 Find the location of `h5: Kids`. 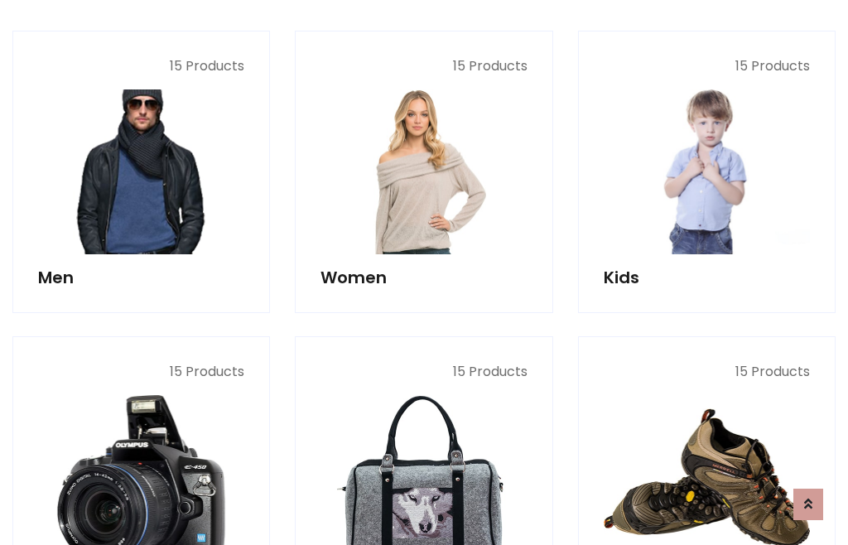

h5: Kids is located at coordinates (706, 277).